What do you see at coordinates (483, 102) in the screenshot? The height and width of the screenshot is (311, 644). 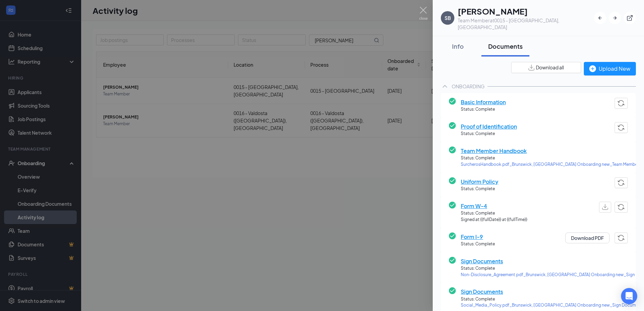 I see `span: Basic Information` at bounding box center [483, 102].